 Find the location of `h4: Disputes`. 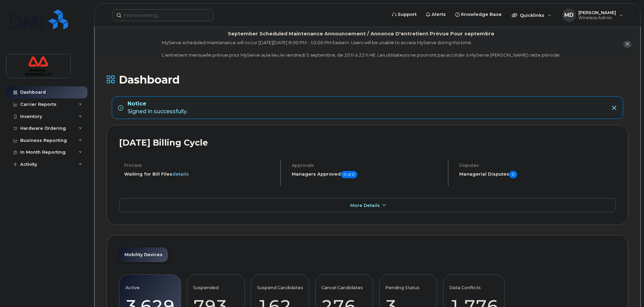

h4: Disputes is located at coordinates (537, 165).